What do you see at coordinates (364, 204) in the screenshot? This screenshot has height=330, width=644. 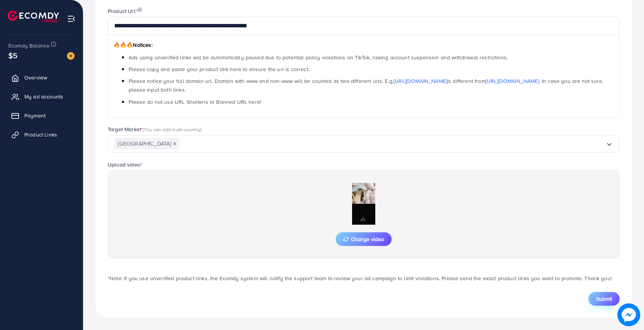 I see `img: Preview Image` at bounding box center [364, 204].